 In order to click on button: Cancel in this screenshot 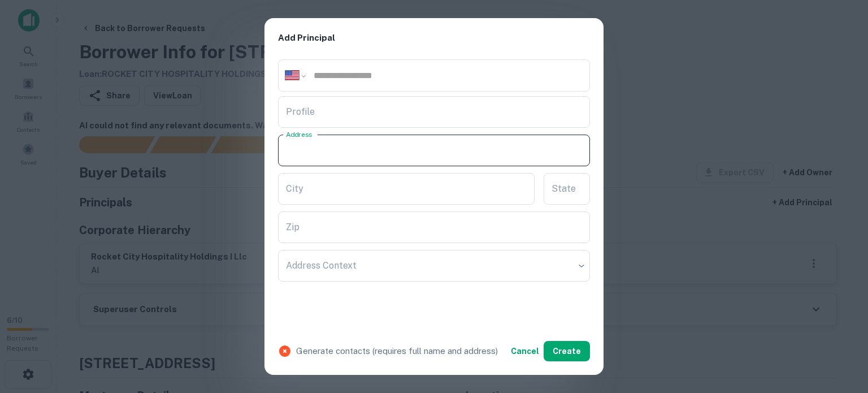, I will do `click(525, 352)`.